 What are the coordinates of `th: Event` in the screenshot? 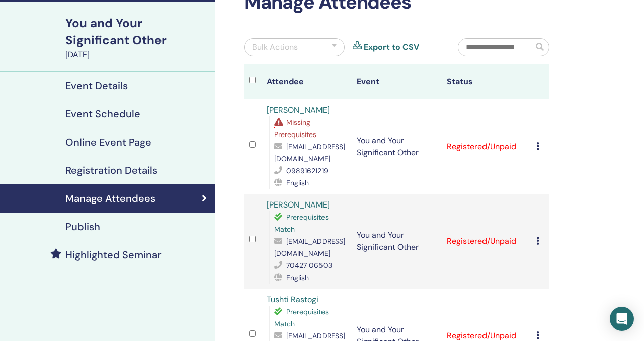 It's located at (397, 82).